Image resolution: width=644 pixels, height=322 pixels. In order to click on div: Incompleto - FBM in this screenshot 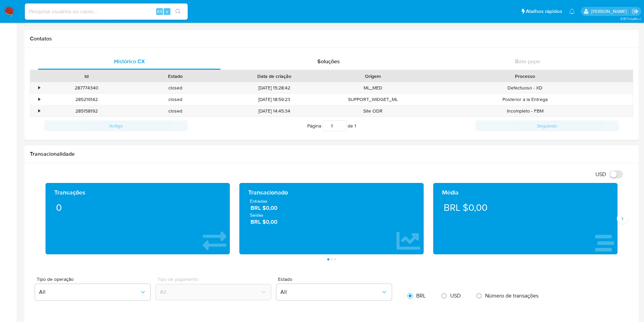, I will do `click(525, 111)`.